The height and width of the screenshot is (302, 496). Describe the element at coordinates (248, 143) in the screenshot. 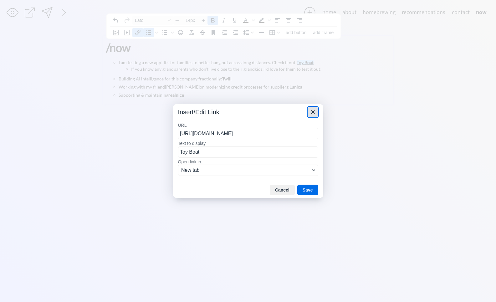

I see `label: Text to display` at that location.